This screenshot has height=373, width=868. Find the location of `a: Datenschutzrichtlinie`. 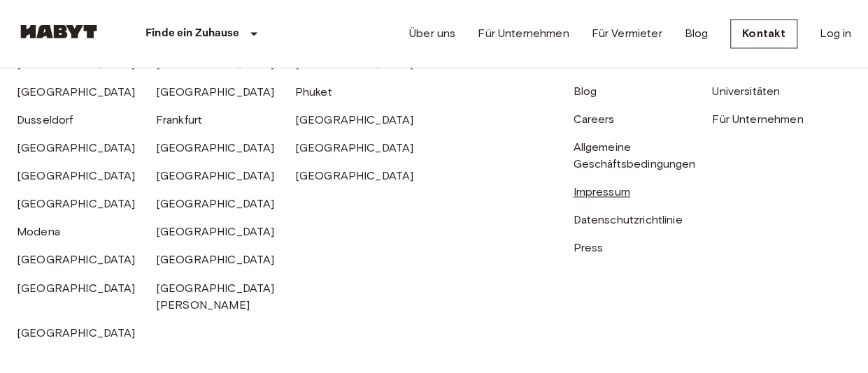

a: Datenschutzrichtlinie is located at coordinates (627, 220).